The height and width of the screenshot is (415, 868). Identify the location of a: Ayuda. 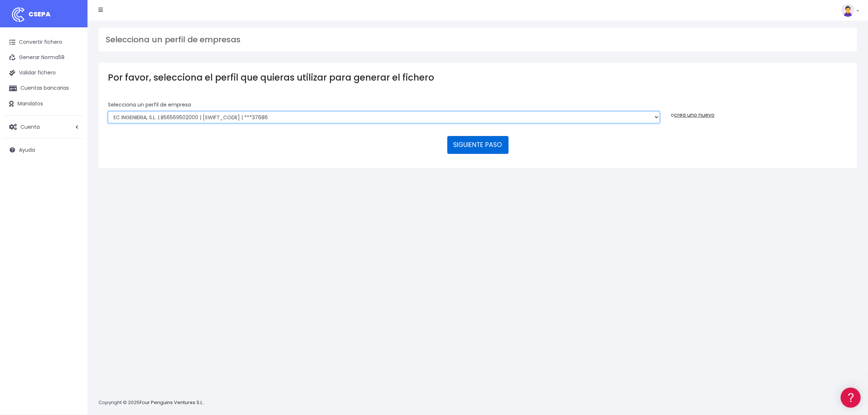
(43, 150).